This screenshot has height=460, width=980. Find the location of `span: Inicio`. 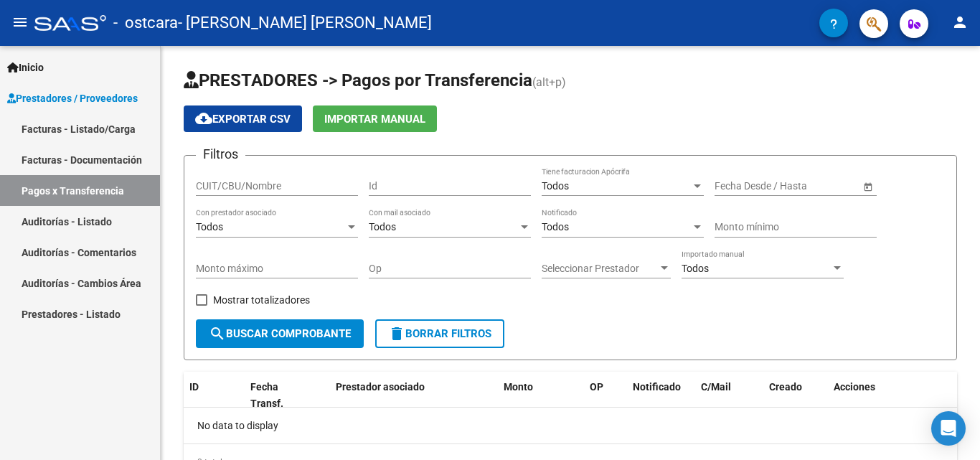

span: Inicio is located at coordinates (25, 68).